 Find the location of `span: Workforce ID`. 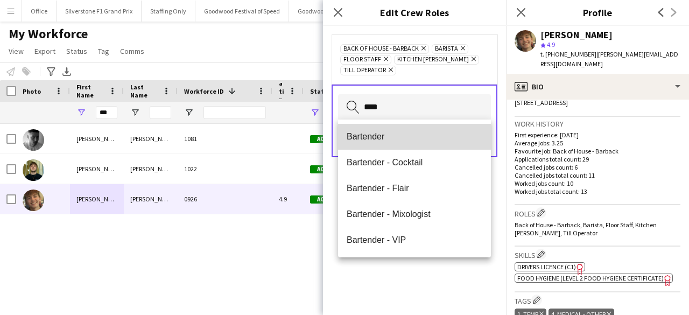

span: Workforce ID is located at coordinates (204, 91).